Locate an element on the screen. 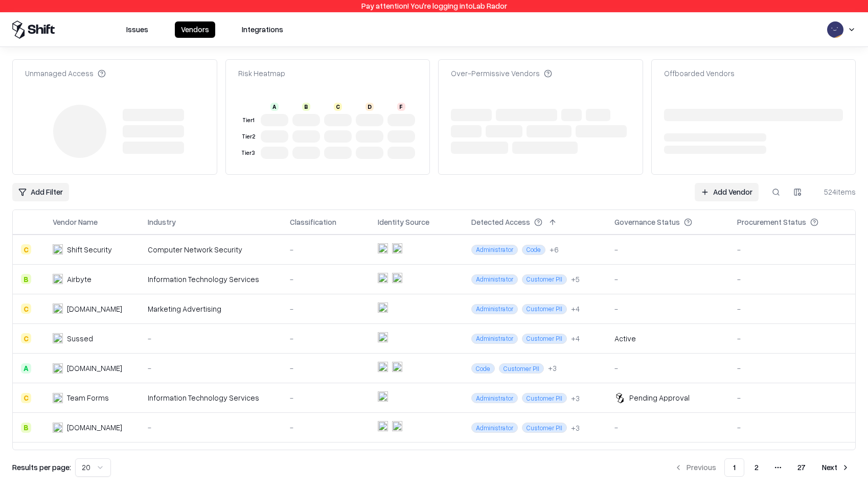  div: Tier 1 is located at coordinates (248, 120).